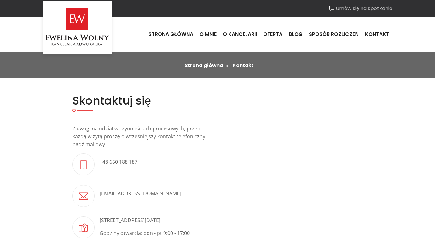 The width and height of the screenshot is (435, 252). I want to click on a: Blog, so click(296, 34).